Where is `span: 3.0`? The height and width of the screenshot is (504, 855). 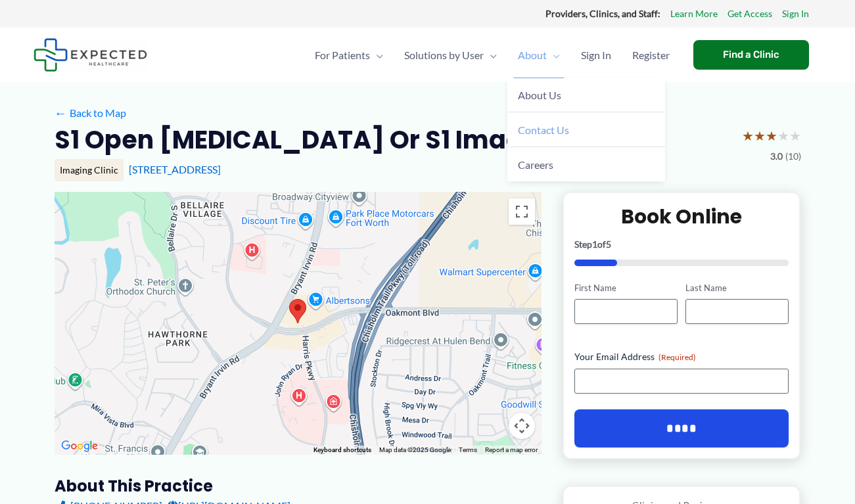 span: 3.0 is located at coordinates (776, 156).